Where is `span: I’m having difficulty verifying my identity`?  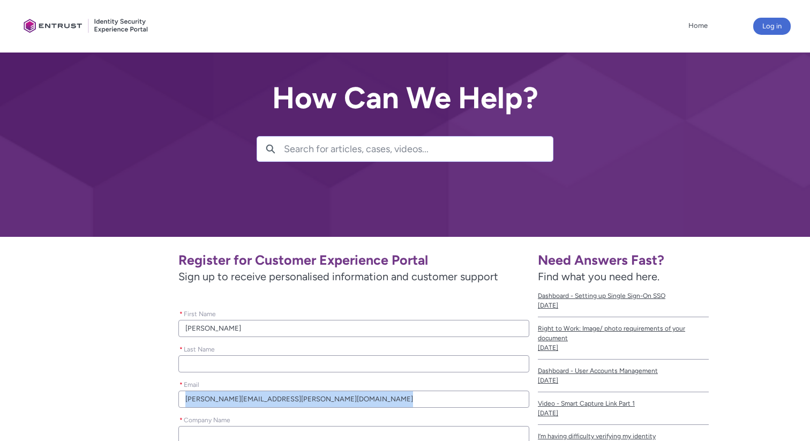 span: I’m having difficulty verifying my identity is located at coordinates (623, 436).